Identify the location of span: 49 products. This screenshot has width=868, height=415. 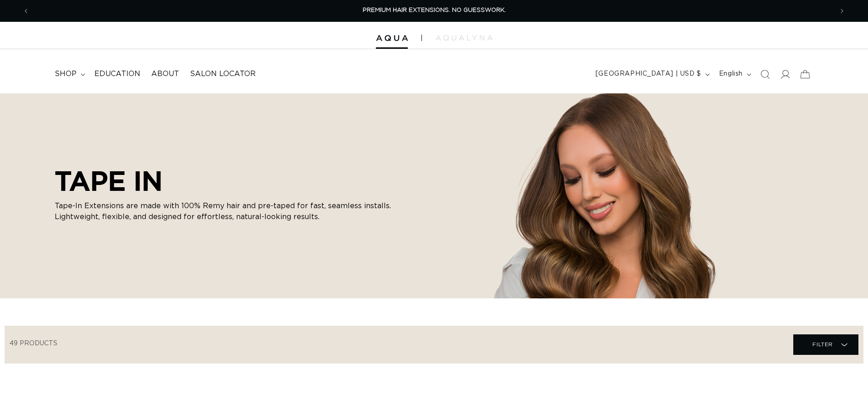
(33, 344).